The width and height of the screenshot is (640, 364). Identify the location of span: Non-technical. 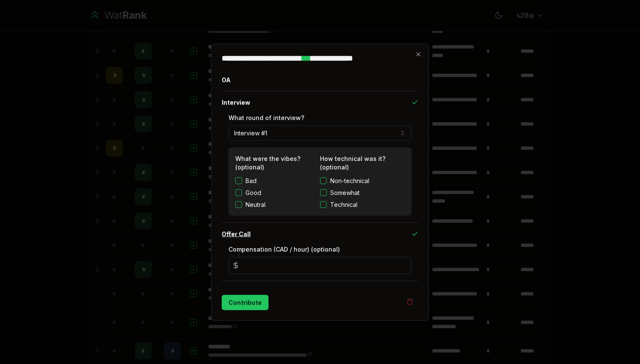
(350, 181).